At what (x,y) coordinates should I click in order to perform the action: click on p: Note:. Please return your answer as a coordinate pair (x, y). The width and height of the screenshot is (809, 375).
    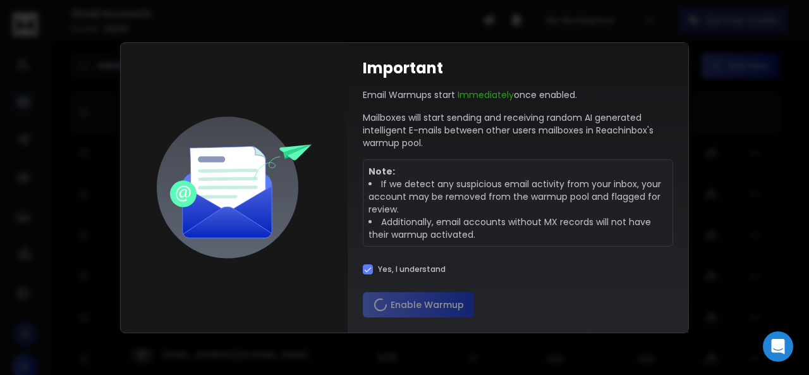
    Looking at the image, I should click on (517, 171).